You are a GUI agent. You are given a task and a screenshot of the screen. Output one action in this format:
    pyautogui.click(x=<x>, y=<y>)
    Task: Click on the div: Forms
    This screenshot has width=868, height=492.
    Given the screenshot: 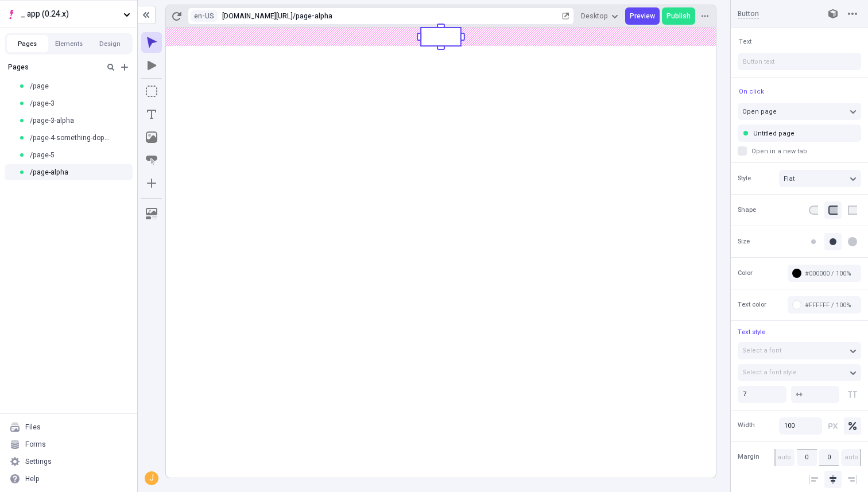 What is the action you would take?
    pyautogui.click(x=36, y=444)
    